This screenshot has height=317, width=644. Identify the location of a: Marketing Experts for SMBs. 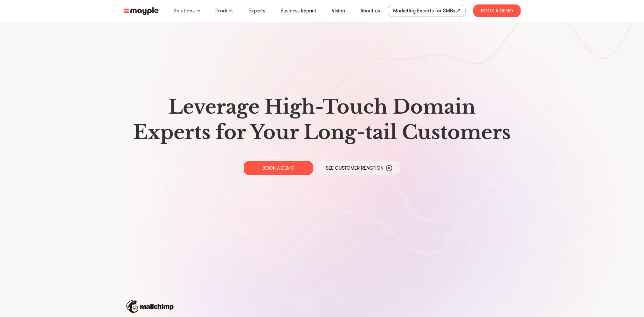
(426, 11).